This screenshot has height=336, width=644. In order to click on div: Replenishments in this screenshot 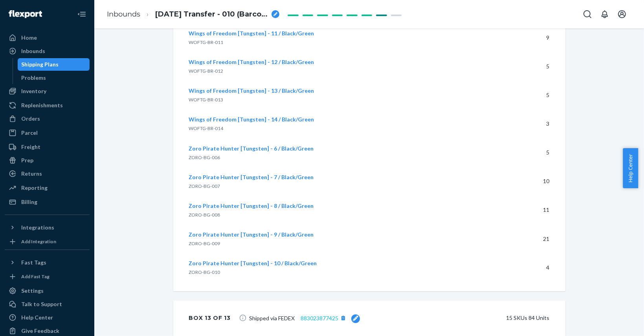, I will do `click(42, 105)`.